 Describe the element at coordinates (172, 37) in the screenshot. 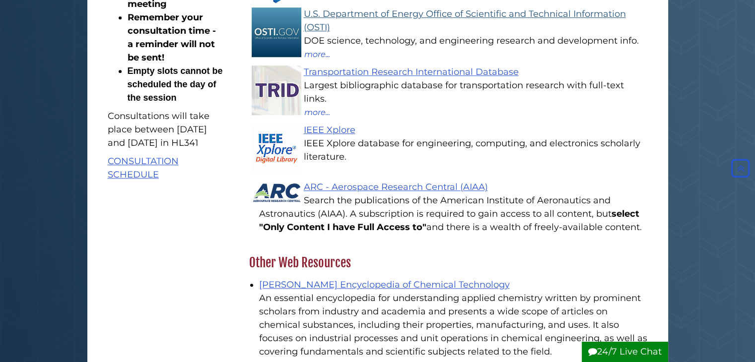

I see `strong: Remember your consultation time - a reminder will not be sent!` at that location.